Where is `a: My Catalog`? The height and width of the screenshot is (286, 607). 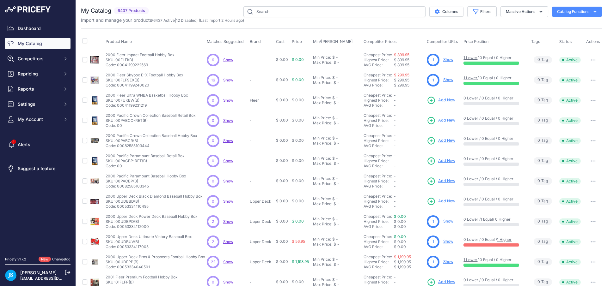 a: My Catalog is located at coordinates (38, 44).